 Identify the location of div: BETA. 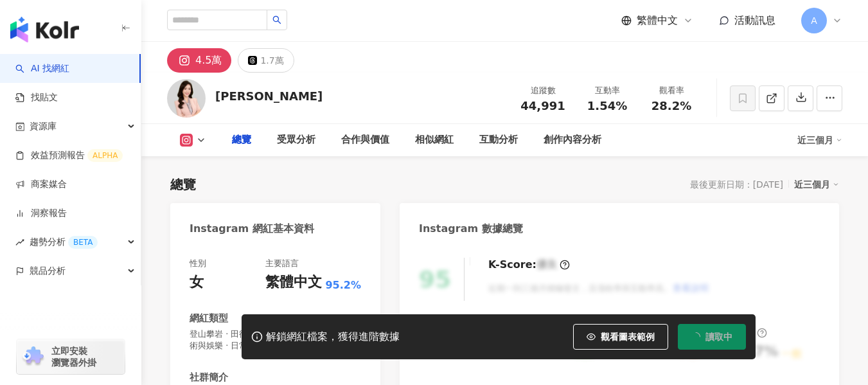
(83, 243).